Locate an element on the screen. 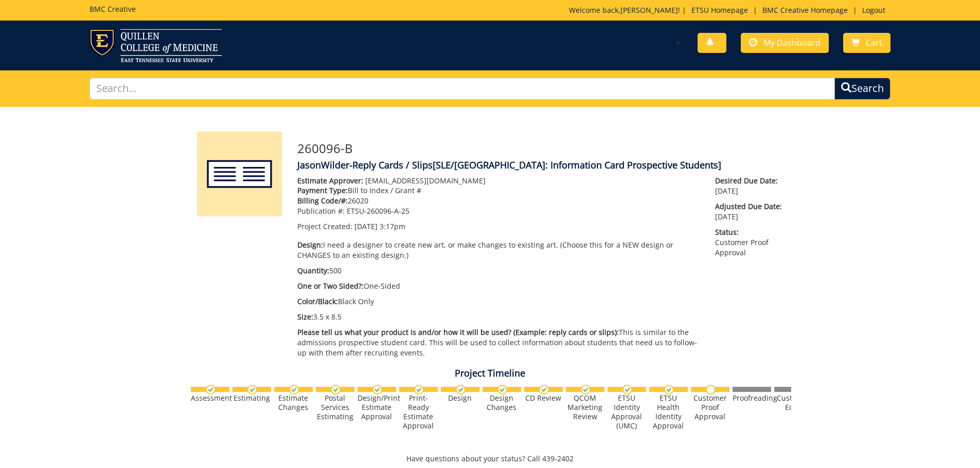  span: One or Two Sided?: is located at coordinates (330, 286).